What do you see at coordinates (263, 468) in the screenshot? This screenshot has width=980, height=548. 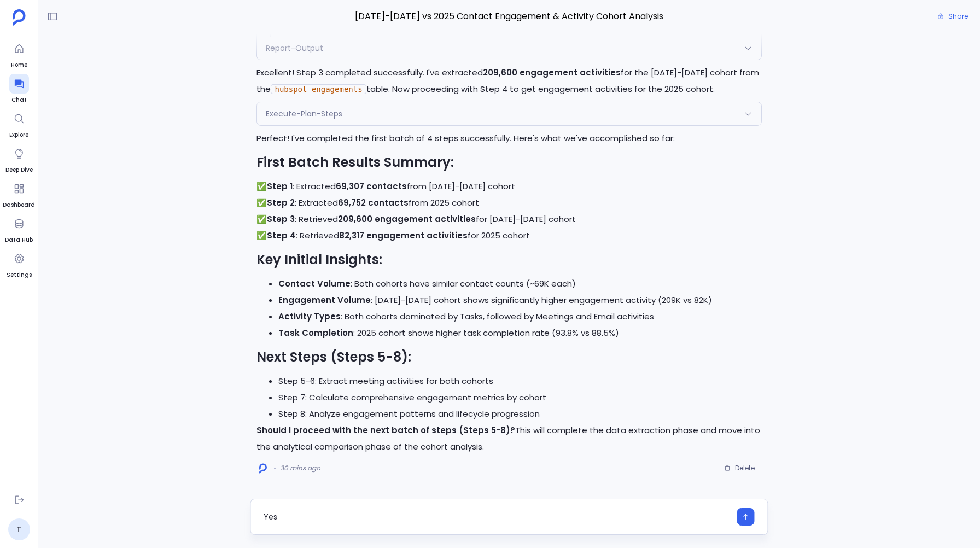 I see `img: logo` at bounding box center [263, 468].